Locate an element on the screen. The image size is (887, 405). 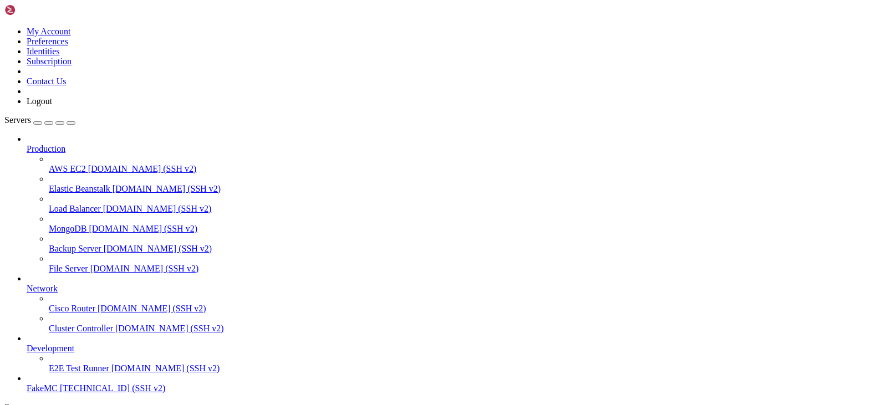
span: FakeMC is located at coordinates (42, 388).